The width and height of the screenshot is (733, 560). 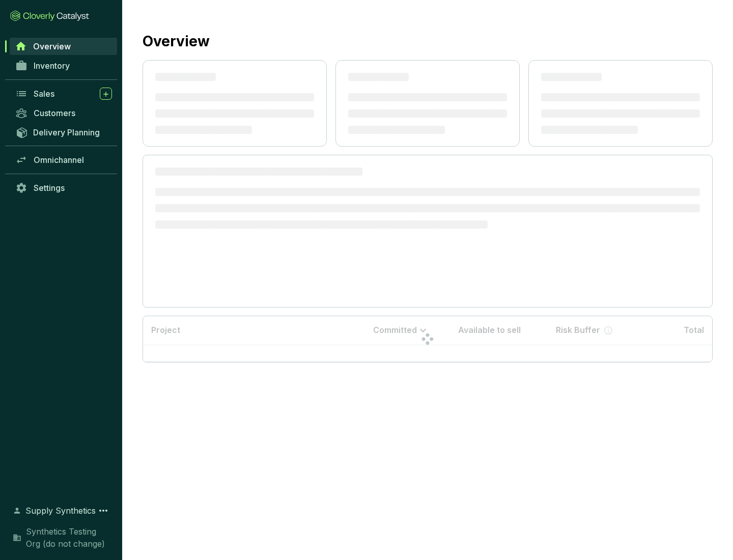 I want to click on span: Supply Synthetics, so click(x=61, y=510).